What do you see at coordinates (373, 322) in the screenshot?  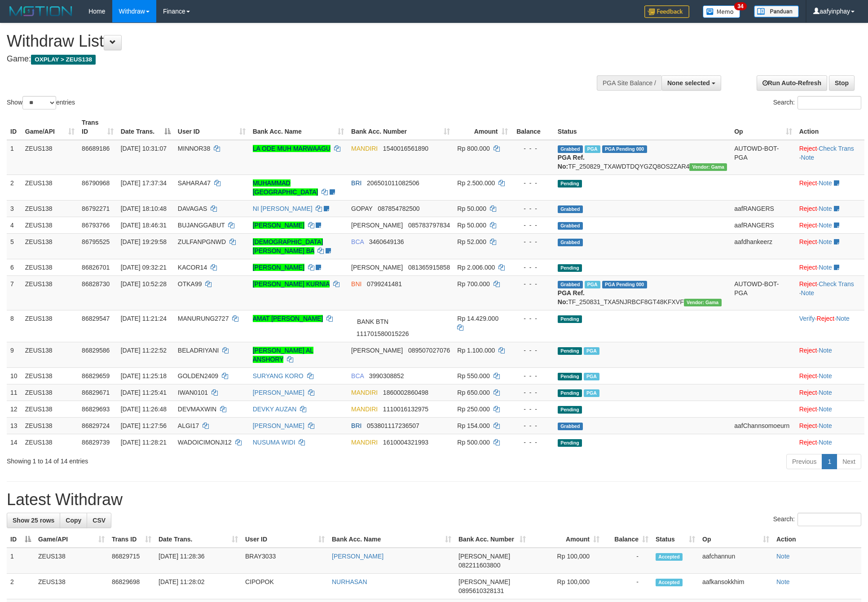 I see `span: BANK BTN` at bounding box center [373, 322].